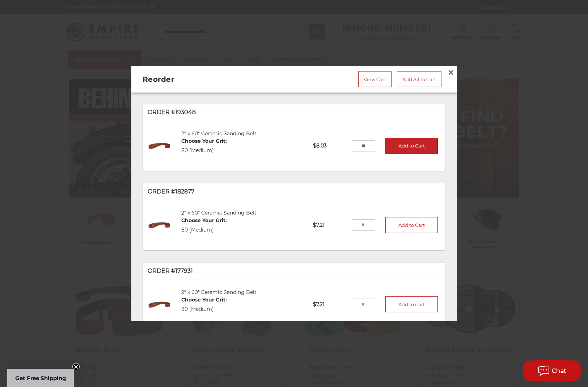  What do you see at coordinates (552, 371) in the screenshot?
I see `button: Chat` at bounding box center [552, 371].